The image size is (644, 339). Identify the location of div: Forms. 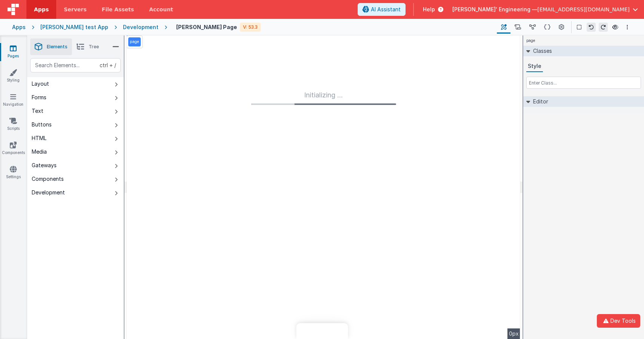
(39, 98).